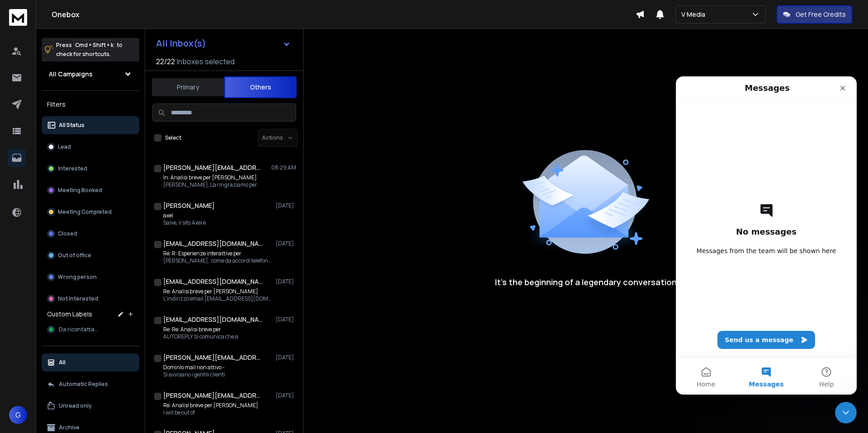 The width and height of the screenshot is (868, 433). I want to click on p: Out of office, so click(74, 255).